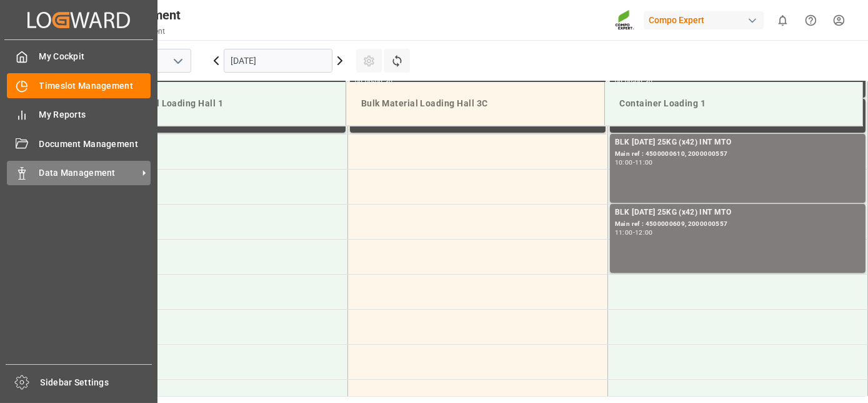  Describe the element at coordinates (811, 20) in the screenshot. I see `button: Help Center` at that location.